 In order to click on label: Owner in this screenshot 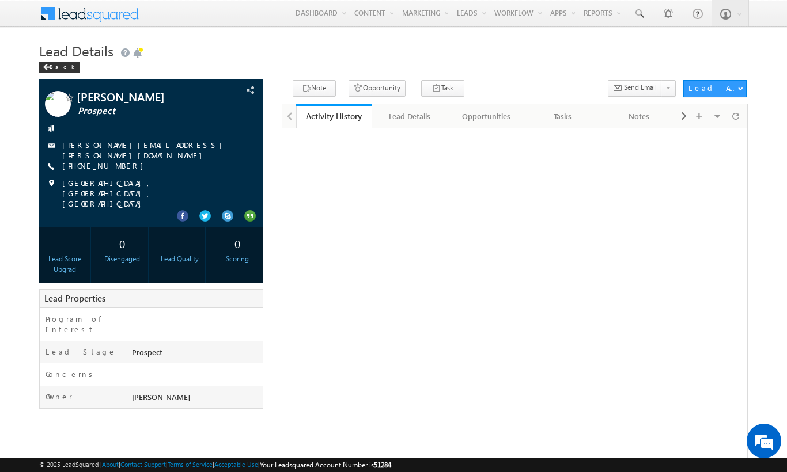, I will do `click(59, 397)`.